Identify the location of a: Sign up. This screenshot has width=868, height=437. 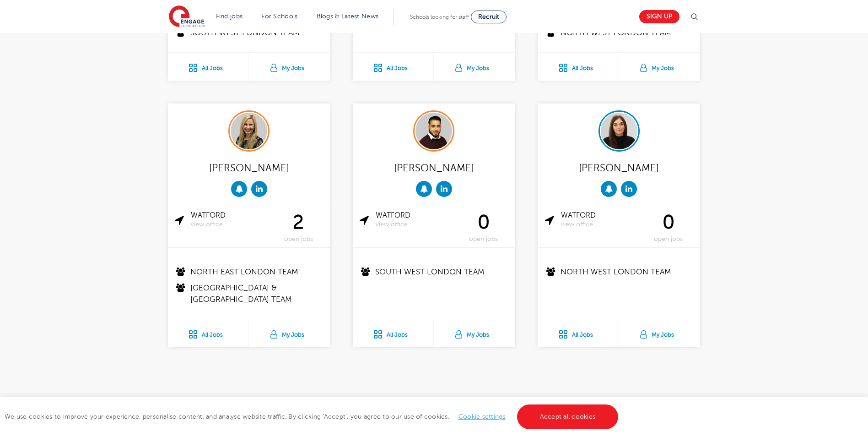
(659, 17).